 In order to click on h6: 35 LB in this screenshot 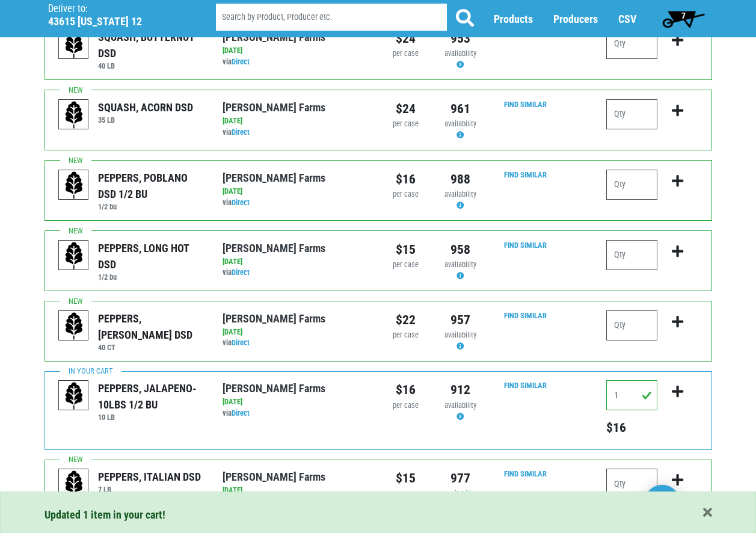, I will do `click(146, 119)`.